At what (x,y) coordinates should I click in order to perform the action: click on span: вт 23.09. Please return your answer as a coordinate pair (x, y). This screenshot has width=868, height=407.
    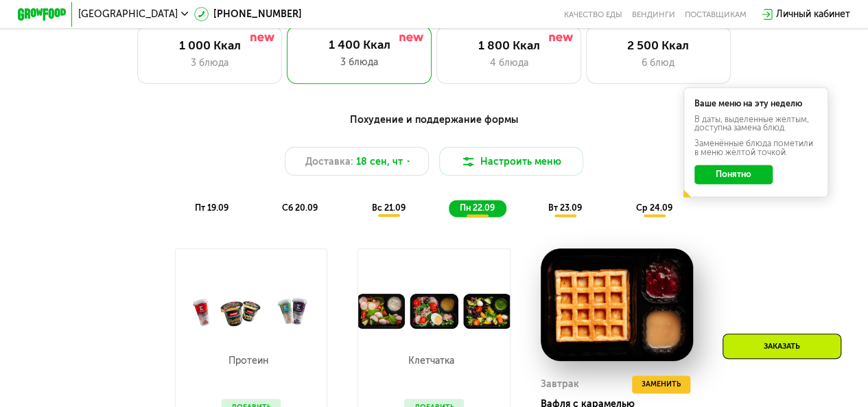
    Looking at the image, I should click on (565, 207).